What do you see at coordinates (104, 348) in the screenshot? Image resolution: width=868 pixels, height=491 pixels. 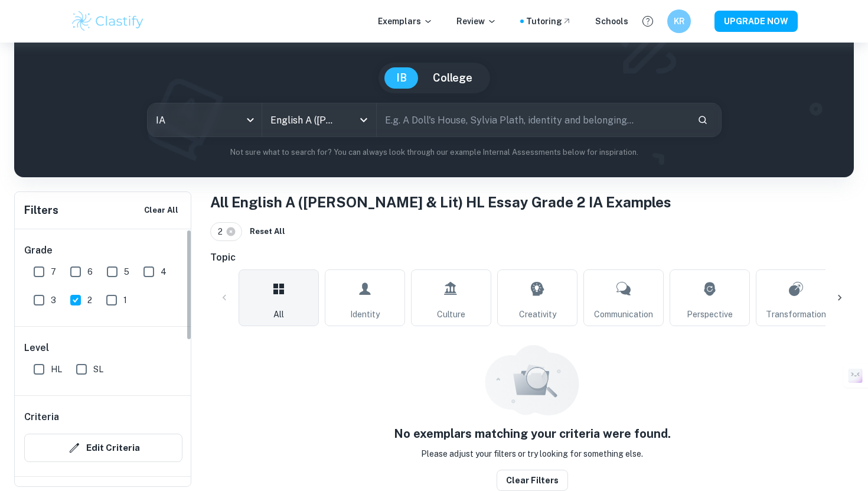 I see `h6: Level` at bounding box center [104, 348].